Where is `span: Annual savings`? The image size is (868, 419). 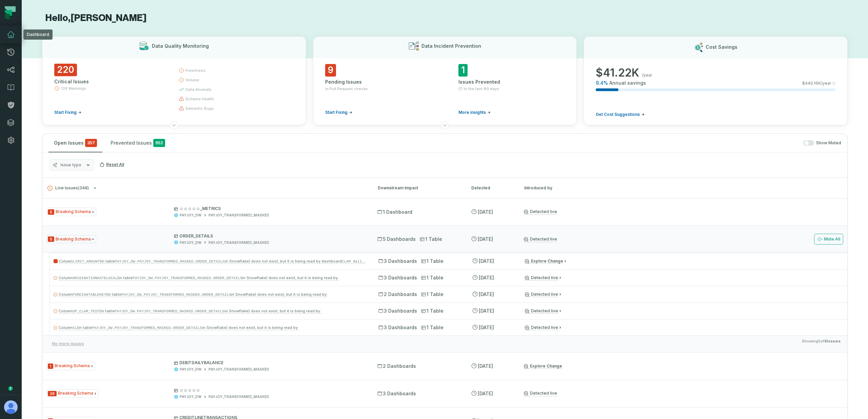 span: Annual savings is located at coordinates (627, 83).